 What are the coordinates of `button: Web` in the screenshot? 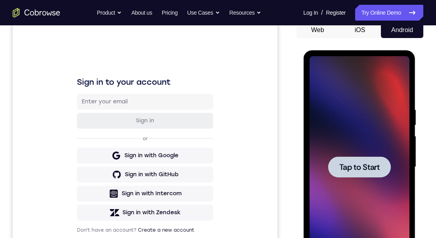 It's located at (318, 30).